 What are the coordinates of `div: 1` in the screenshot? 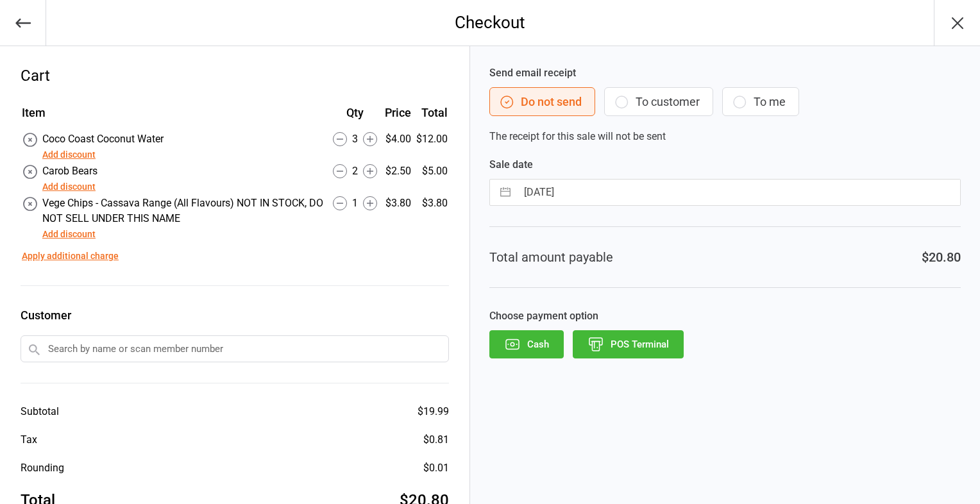 It's located at (355, 203).